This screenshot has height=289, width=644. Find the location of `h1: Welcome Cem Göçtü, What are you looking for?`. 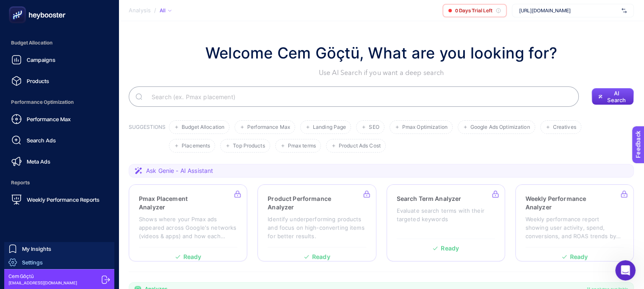

h1: Welcome Cem Göçtü, What are you looking for? is located at coordinates (382, 53).